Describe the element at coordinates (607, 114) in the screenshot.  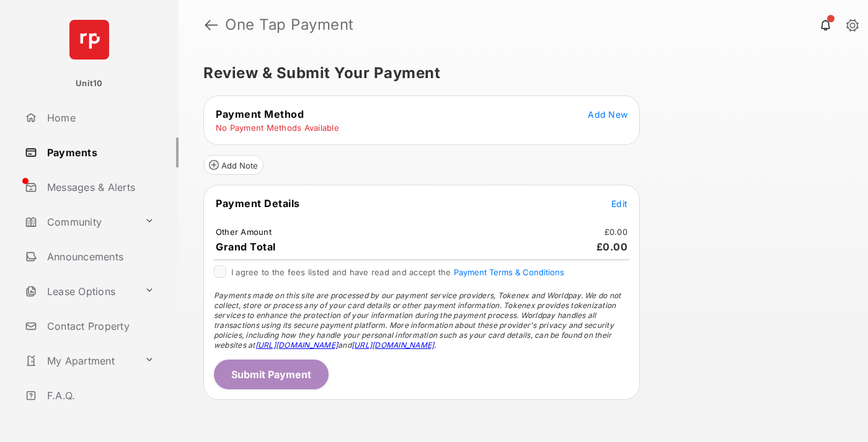
I see `button: Add New` at that location.